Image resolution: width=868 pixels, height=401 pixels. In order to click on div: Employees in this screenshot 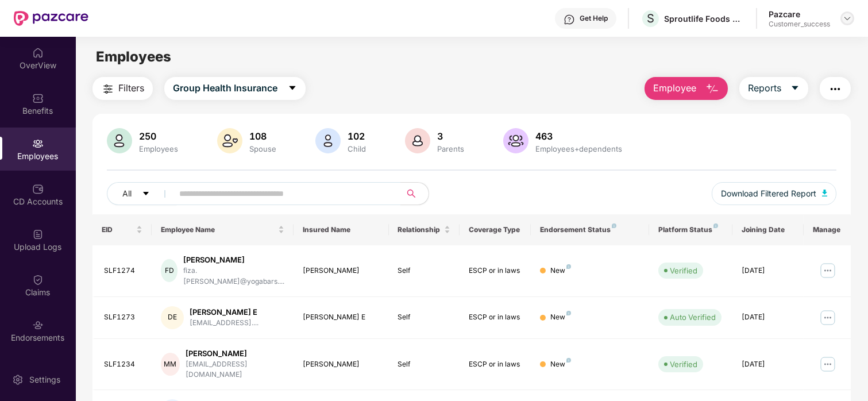, I will do `click(158, 149)`.